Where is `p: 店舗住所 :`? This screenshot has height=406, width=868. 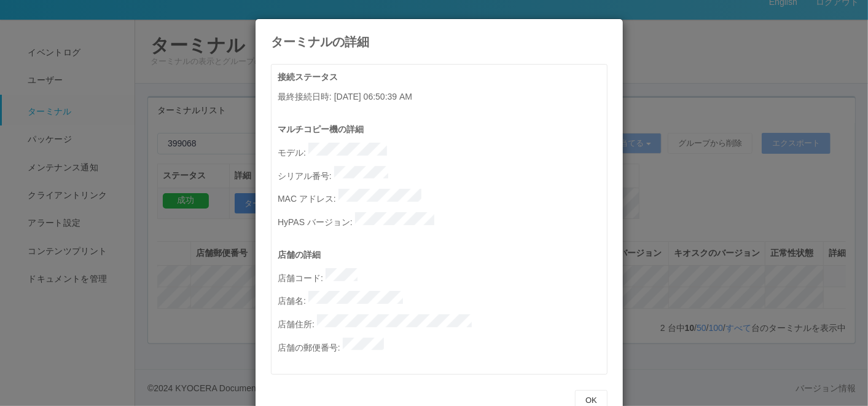
p: 店舗住所 : is located at coordinates (442, 323).